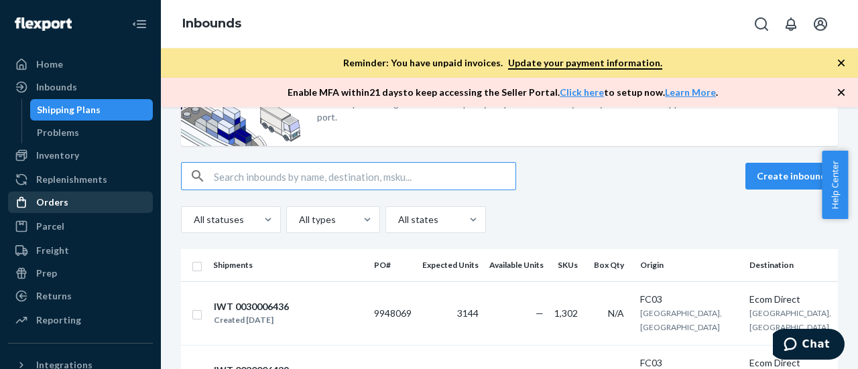 The width and height of the screenshot is (858, 369). Describe the element at coordinates (56, 87) in the screenshot. I see `div: Inbounds` at that location.